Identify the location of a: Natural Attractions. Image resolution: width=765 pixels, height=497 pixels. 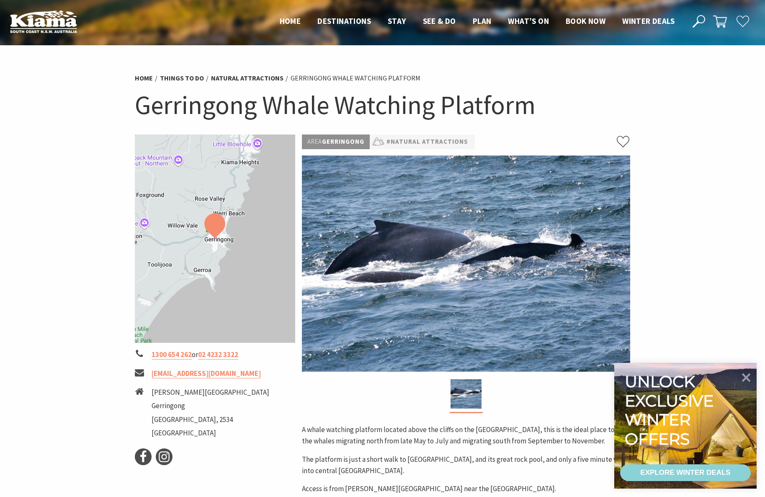
(247, 78).